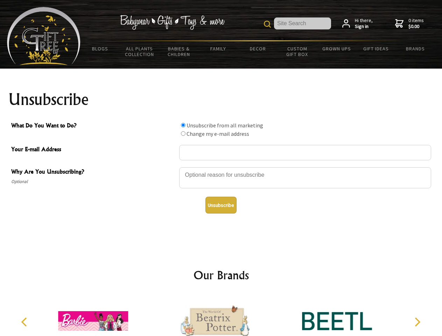 The image size is (442, 336). What do you see at coordinates (100, 49) in the screenshot?
I see `a: BLOGS` at bounding box center [100, 49].